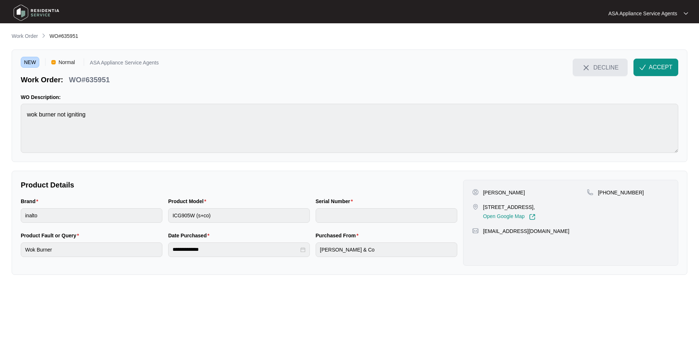  Describe the element at coordinates (25, 36) in the screenshot. I see `a: Work Order` at that location.